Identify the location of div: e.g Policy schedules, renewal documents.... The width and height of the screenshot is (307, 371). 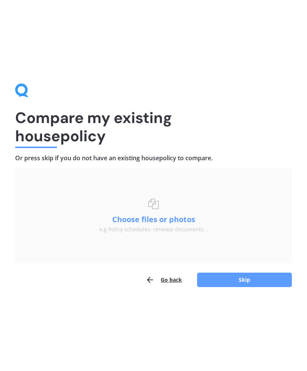
(154, 229).